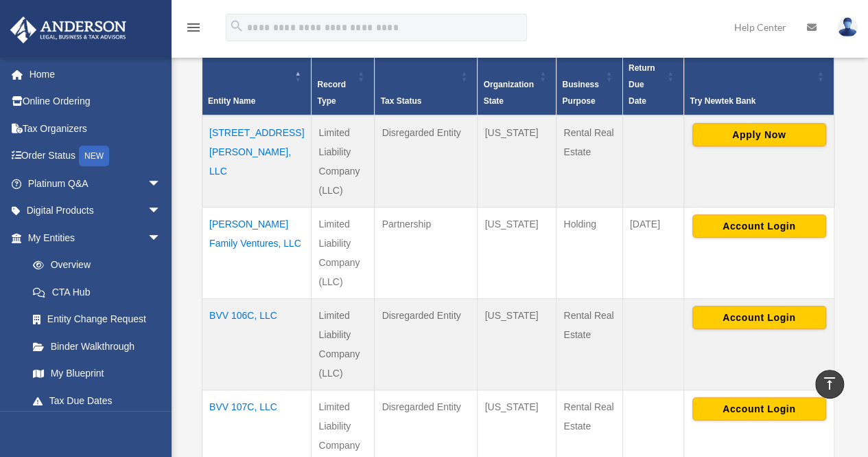 The image size is (868, 457). I want to click on td: BVV 106C, LLC, so click(256, 344).